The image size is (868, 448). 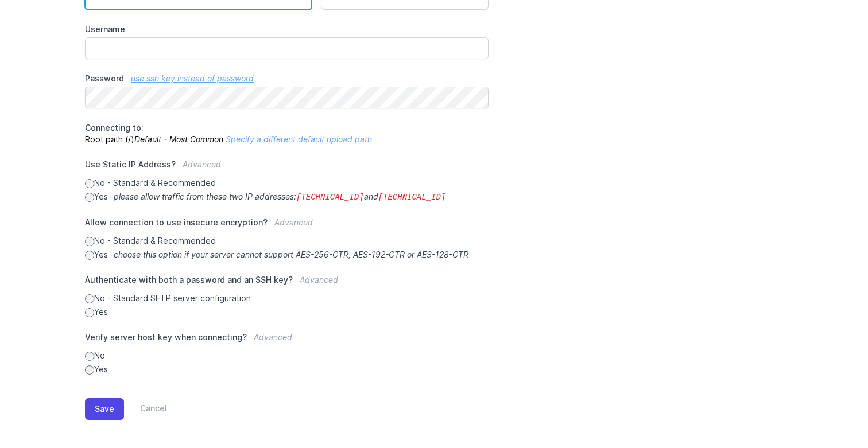 What do you see at coordinates (192, 78) in the screenshot?
I see `a: use ssh key instead of password` at bounding box center [192, 78].